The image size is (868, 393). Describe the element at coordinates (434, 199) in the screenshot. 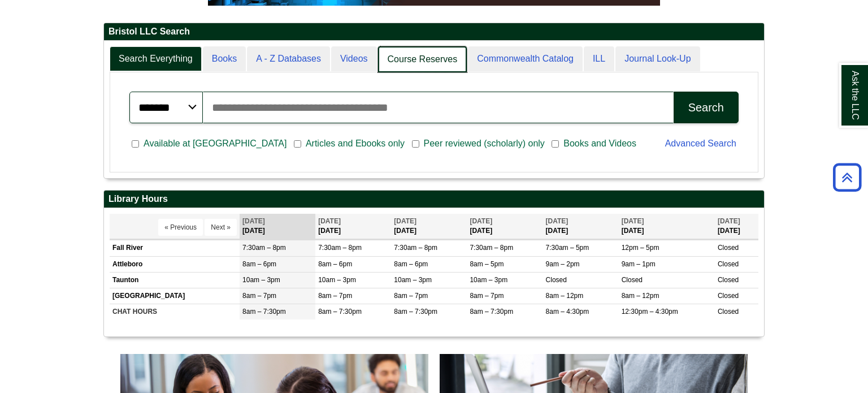

I see `h2: Library Hours` at that location.